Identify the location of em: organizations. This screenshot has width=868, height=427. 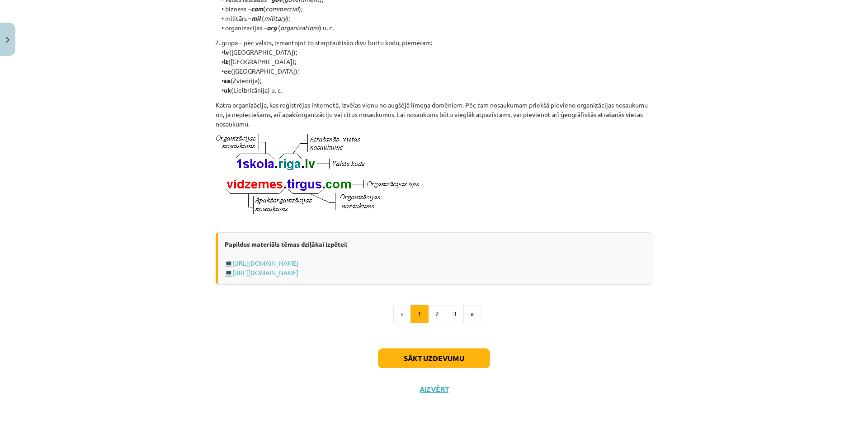
(300, 28).